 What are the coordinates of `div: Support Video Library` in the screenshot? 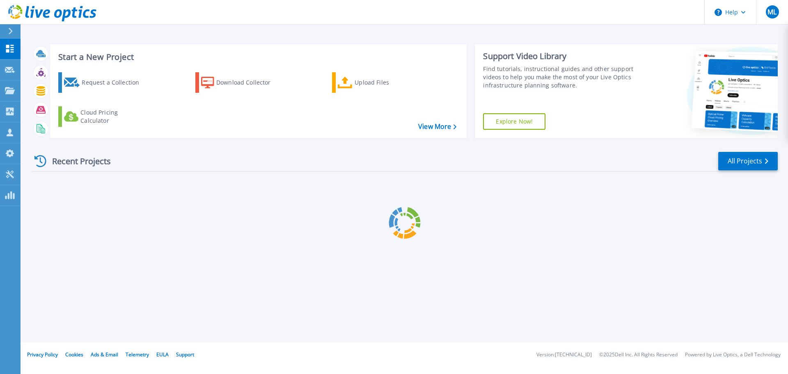 It's located at (560, 56).